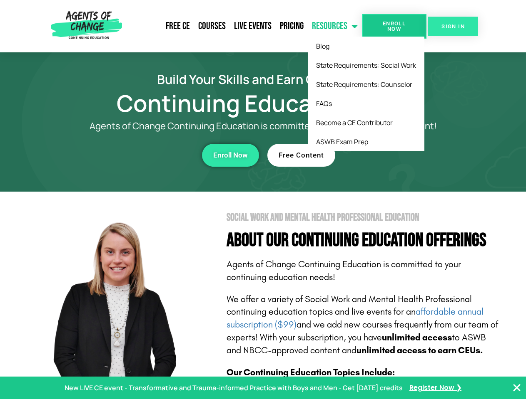 The width and height of the screenshot is (526, 399). Describe the element at coordinates (243, 26) in the screenshot. I see `nav: Menu` at that location.